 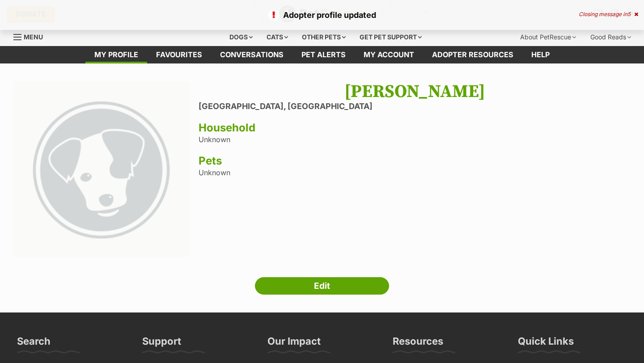 I want to click on div: About PetRescue, so click(x=547, y=37).